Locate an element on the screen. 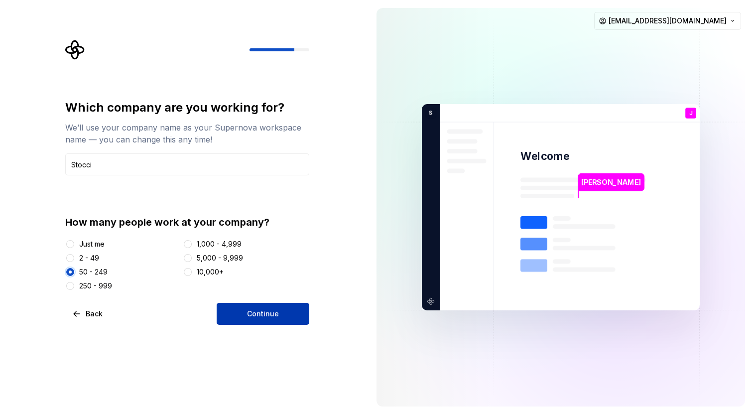  button: Back is located at coordinates (88, 314).